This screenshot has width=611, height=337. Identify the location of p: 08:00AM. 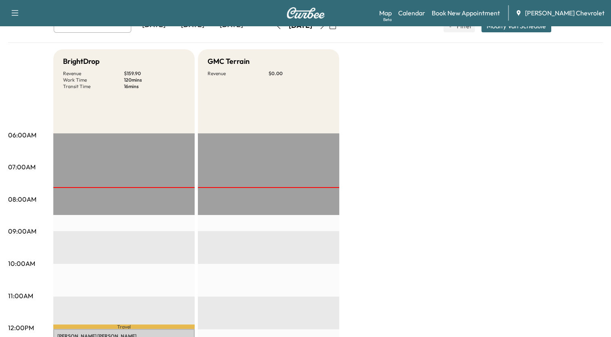
(22, 199).